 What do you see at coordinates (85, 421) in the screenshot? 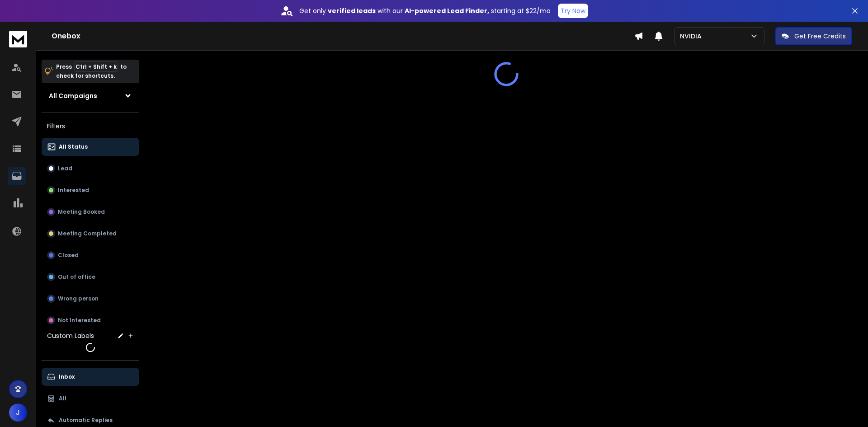
I see `p: Automatic Replies` at bounding box center [85, 421].